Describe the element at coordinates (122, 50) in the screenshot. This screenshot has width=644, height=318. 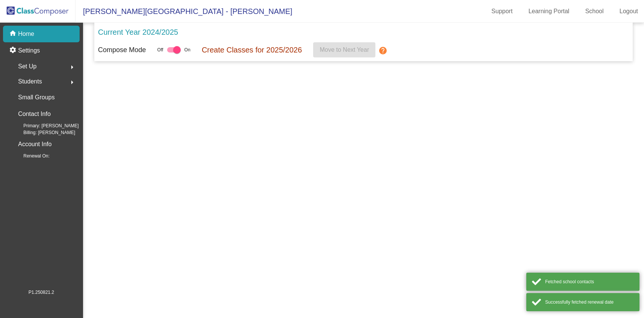
I see `p: Compose Mode` at that location.